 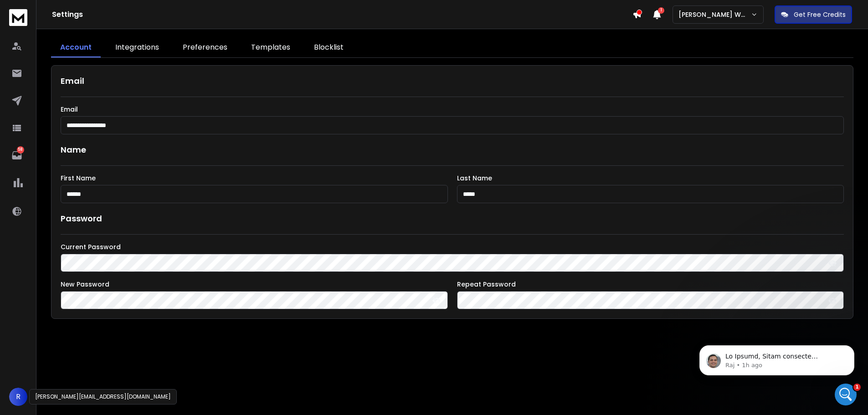 I want to click on button: R, so click(x=18, y=397).